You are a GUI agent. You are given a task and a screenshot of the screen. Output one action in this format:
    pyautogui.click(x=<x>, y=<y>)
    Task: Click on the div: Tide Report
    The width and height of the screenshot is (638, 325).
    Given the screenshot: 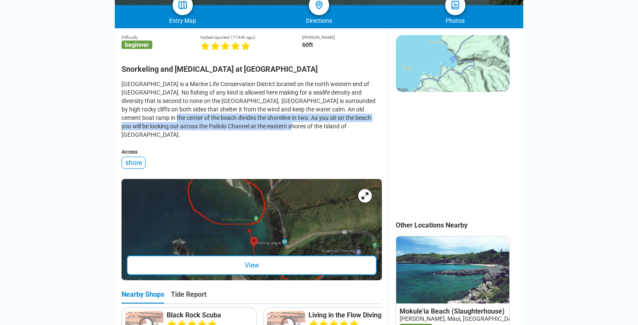 What is the action you would take?
    pyautogui.click(x=188, y=296)
    